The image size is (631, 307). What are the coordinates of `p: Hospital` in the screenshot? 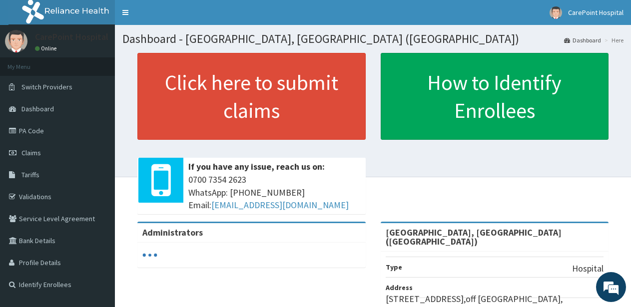 It's located at (587, 269).